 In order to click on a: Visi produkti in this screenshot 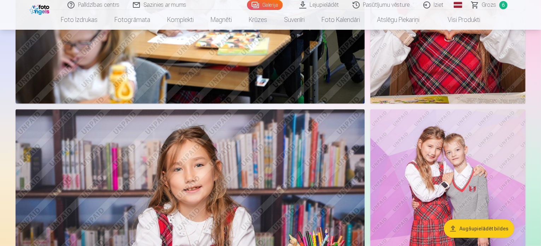, I will do `click(458, 20)`.